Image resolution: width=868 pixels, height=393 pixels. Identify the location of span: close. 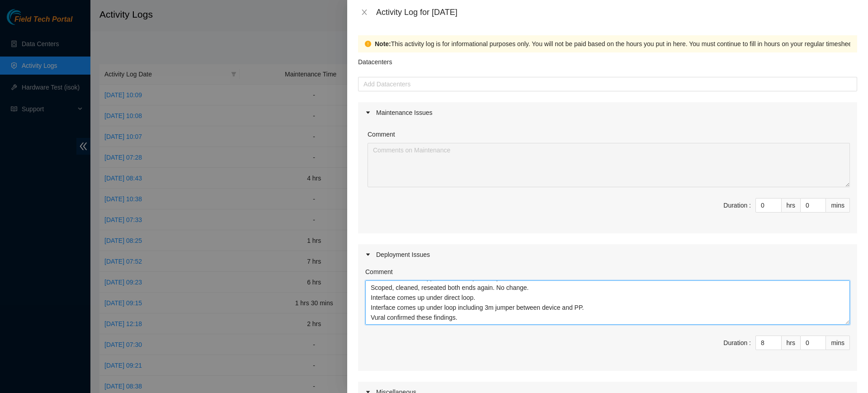
(364, 12).